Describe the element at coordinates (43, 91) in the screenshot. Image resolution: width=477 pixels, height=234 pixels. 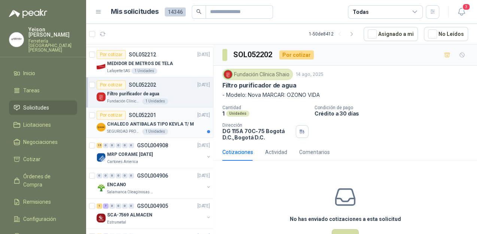
I see `a: Tareas` at that location.